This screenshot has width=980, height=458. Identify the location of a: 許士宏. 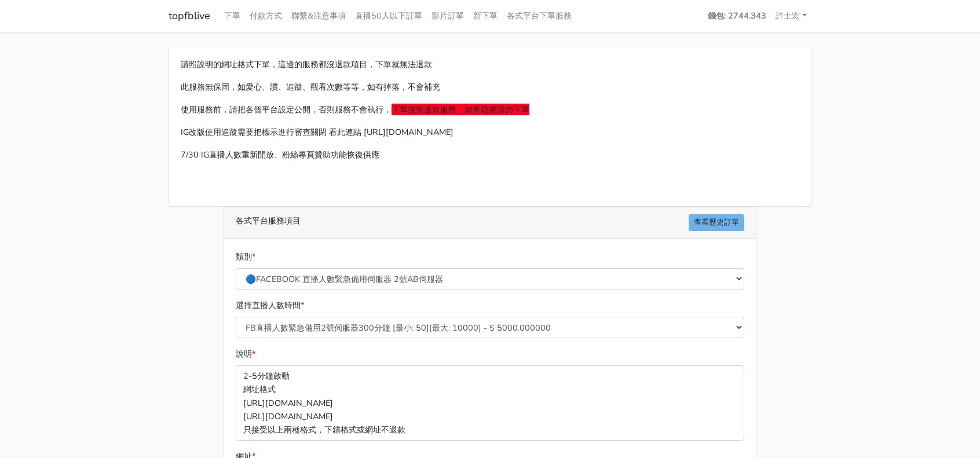
(791, 15).